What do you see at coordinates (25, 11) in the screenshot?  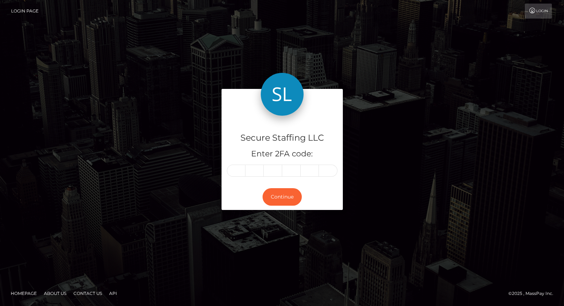 I see `a: Login Page` at bounding box center [25, 11].